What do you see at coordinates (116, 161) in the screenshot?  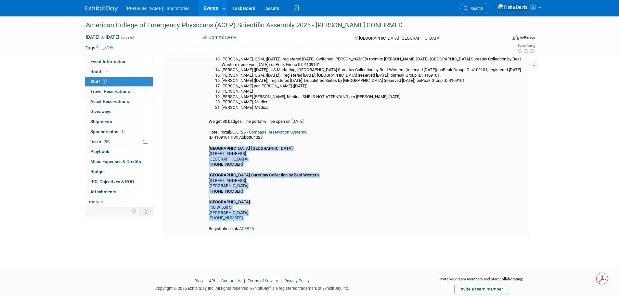 I see `span: Misc. Expenses & Credits` at bounding box center [116, 161].